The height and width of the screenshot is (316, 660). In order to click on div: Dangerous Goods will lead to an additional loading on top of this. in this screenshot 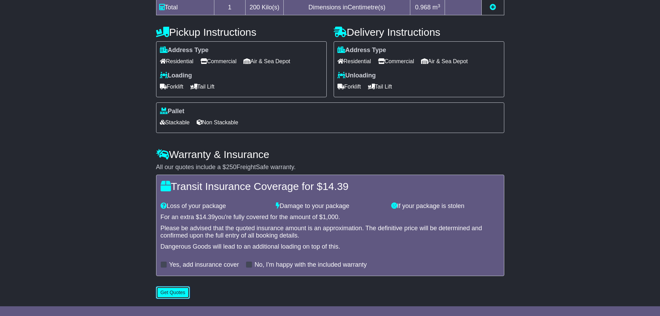, I will do `click(330, 247)`.